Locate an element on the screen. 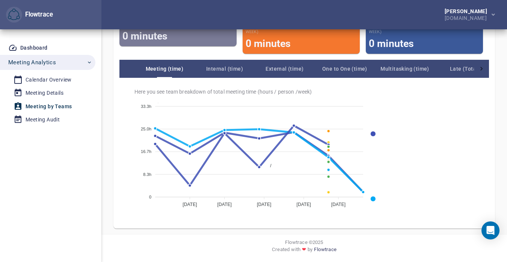 This screenshot has width=507, height=262. span: by is located at coordinates (310, 250).